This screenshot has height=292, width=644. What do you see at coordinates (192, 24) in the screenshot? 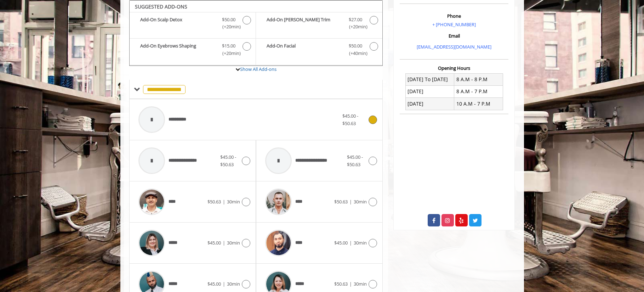
I see `label: Add-On Scalp Detox` at bounding box center [192, 24].